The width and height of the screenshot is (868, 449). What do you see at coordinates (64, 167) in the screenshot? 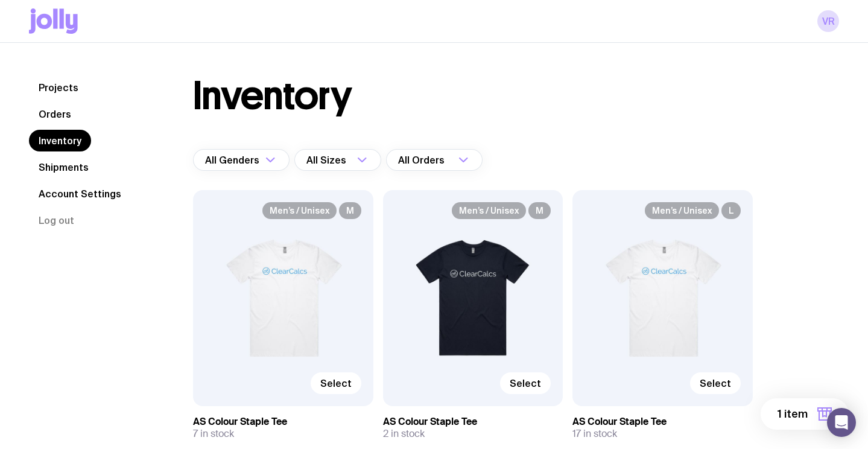
I see `a: Shipments` at bounding box center [64, 167].